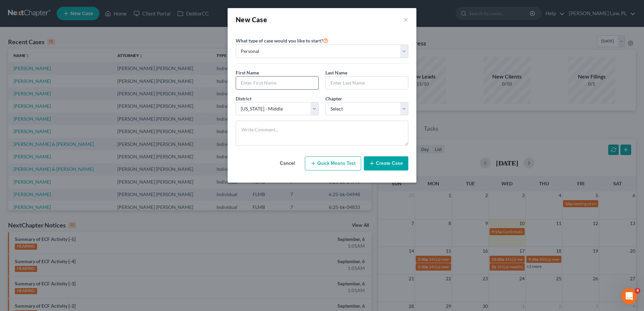 Image resolution: width=644 pixels, height=311 pixels. What do you see at coordinates (277, 83) in the screenshot?
I see `input: Enter First Name` at bounding box center [277, 83].